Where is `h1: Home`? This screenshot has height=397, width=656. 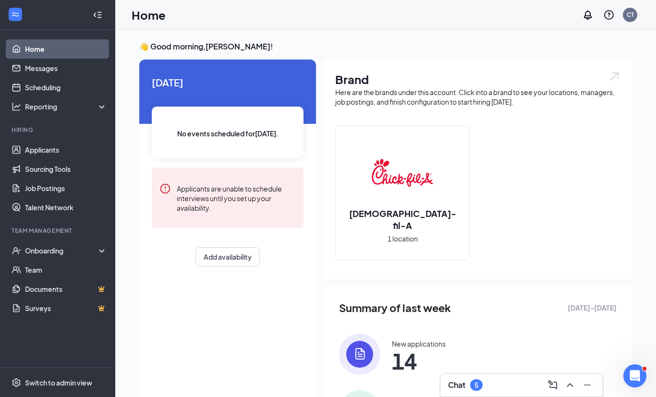
h1: Home is located at coordinates (148, 15).